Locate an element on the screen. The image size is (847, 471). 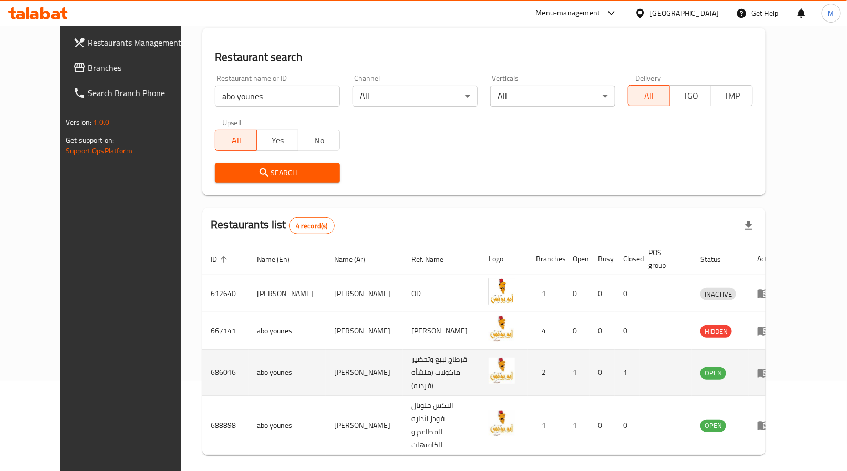
td: 667141 is located at coordinates (225, 331).